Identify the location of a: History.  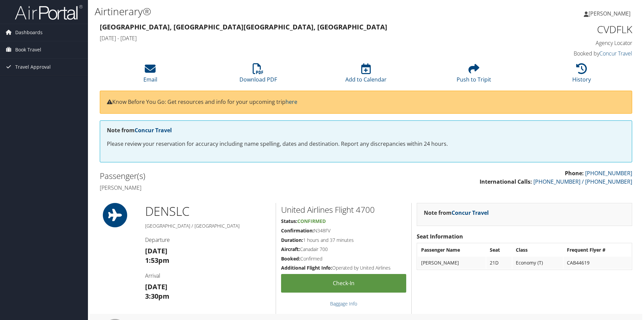
(581, 75).